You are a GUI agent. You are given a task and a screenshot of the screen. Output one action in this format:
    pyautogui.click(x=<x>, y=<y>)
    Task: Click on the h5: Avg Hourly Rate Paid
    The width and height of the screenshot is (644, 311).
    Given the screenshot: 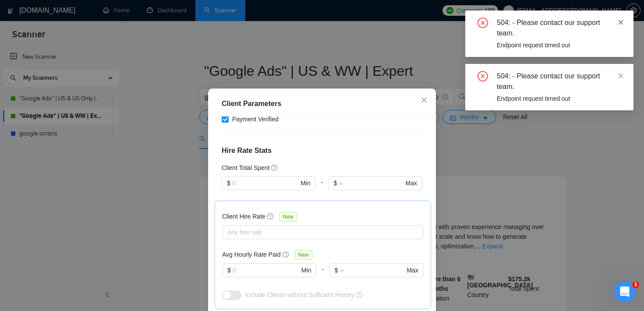 What is the action you would take?
    pyautogui.click(x=252, y=255)
    